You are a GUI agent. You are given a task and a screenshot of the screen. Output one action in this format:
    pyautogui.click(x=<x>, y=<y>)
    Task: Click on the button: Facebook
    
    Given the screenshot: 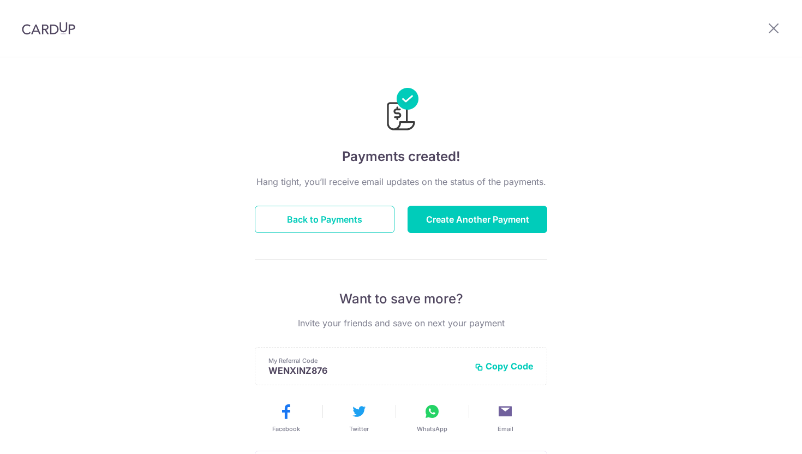 What is the action you would take?
    pyautogui.click(x=286, y=418)
    